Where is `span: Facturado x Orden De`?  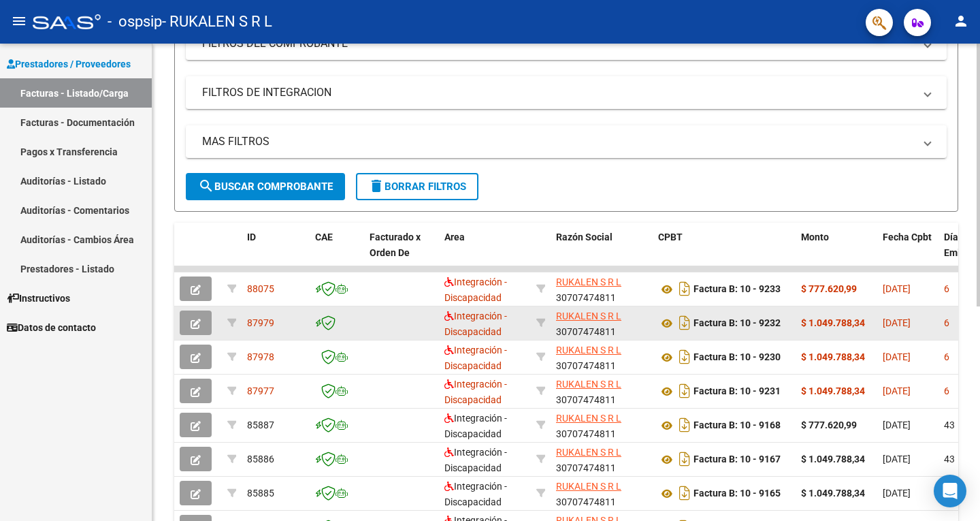 span: Facturado x Orden De is located at coordinates (395, 245).